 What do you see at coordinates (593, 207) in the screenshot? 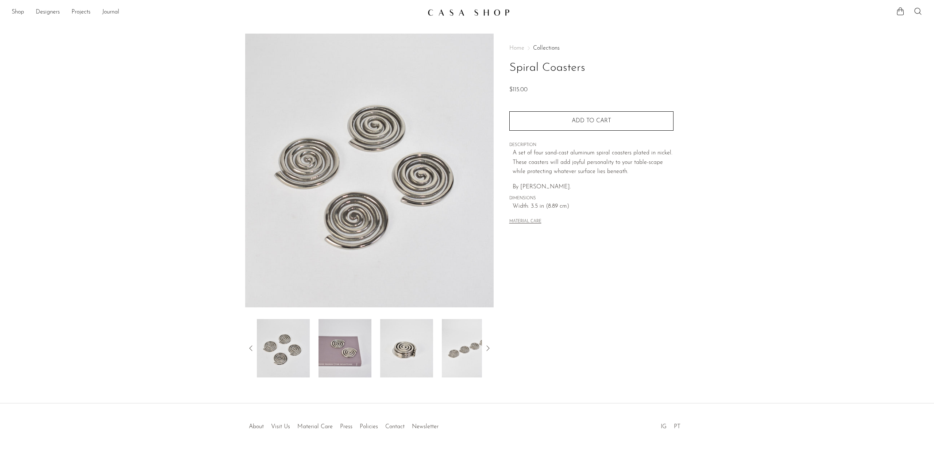
I see `span: Width: 3.5 in (8.89 cm)` at bounding box center [593, 207].